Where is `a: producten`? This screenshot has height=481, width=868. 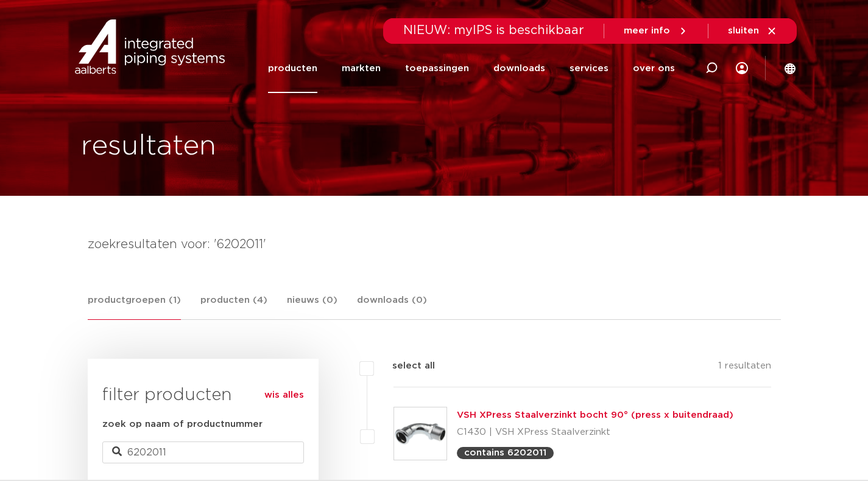
a: producten is located at coordinates (292, 68).